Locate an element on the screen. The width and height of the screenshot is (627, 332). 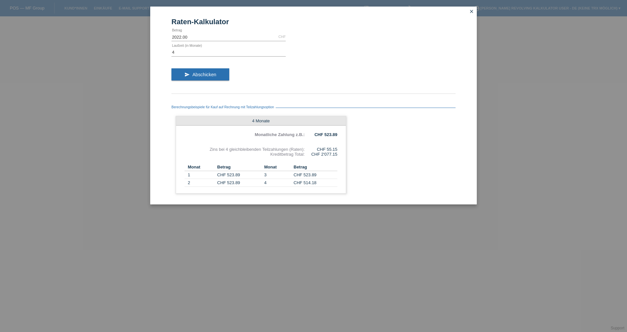
div: CHF 2'077.15 is located at coordinates (321, 154).